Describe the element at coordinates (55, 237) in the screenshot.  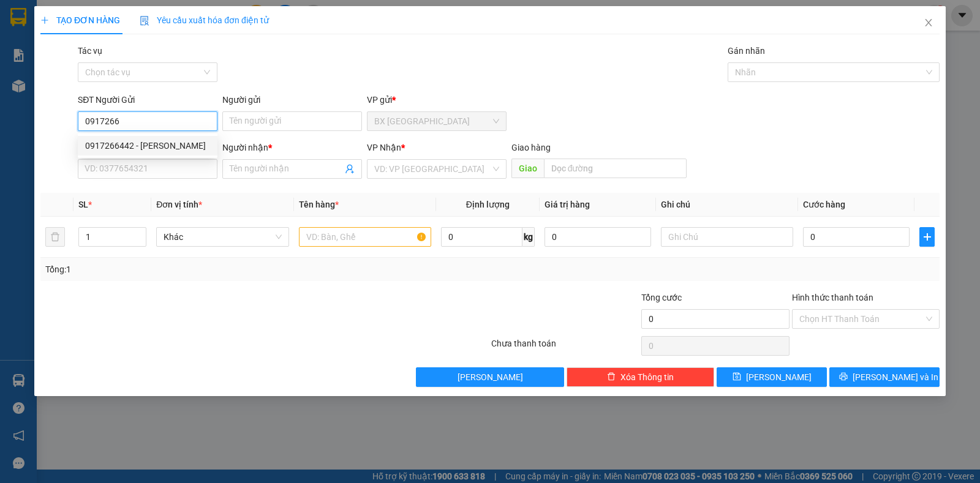
I see `button: delete` at that location.